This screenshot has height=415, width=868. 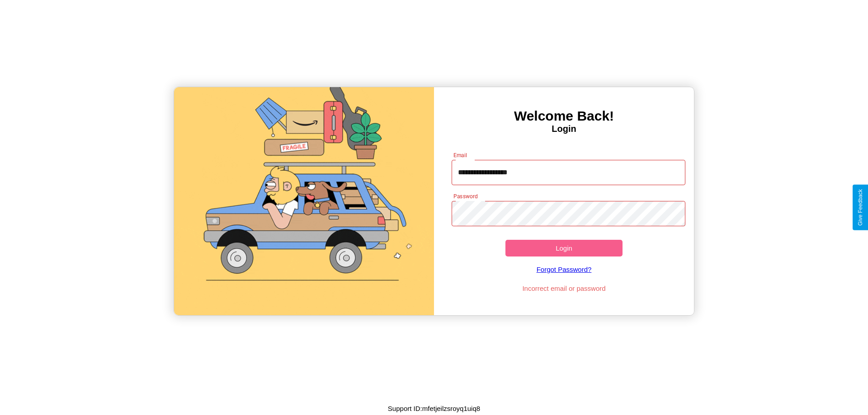 I want to click on p: Incorrect email or password, so click(x=564, y=288).